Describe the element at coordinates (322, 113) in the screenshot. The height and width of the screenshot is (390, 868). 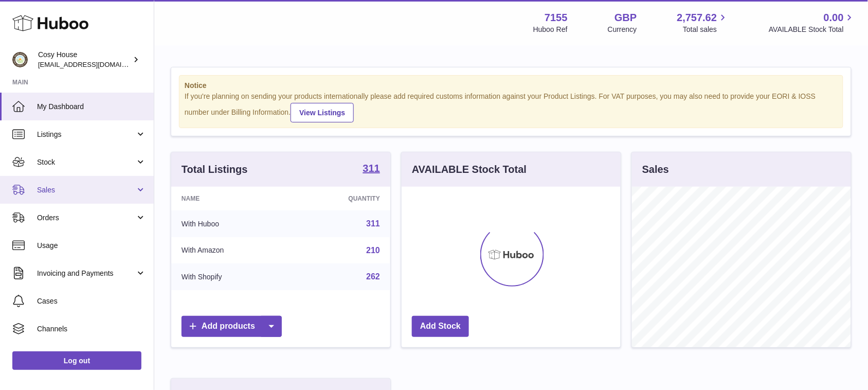
I see `a: View Listings` at that location.